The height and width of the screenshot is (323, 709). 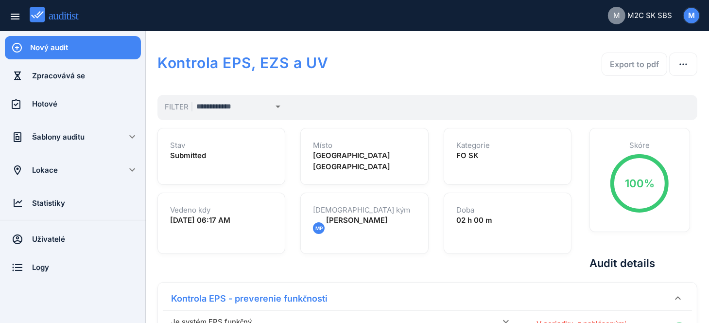 What do you see at coordinates (73, 170) in the screenshot?
I see `div: Lokace` at bounding box center [73, 170].